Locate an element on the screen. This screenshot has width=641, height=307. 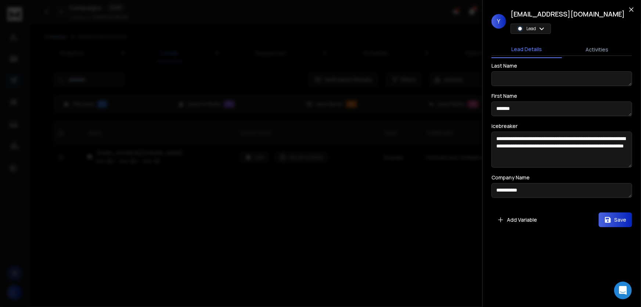
label: First Name is located at coordinates (504, 96).